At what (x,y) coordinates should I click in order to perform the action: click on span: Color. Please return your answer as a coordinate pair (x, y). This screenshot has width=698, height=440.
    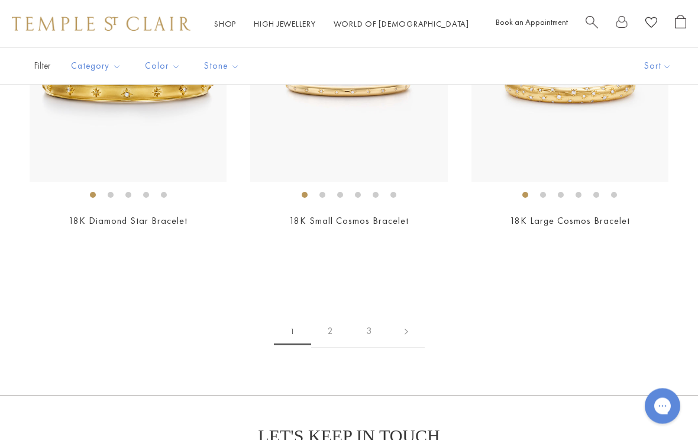
    Looking at the image, I should click on (164, 66).